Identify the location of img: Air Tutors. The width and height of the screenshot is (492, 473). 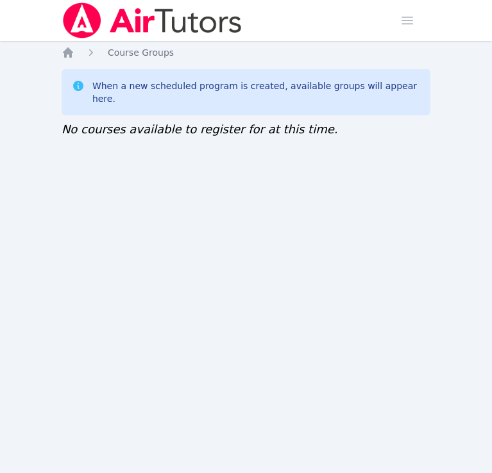
(152, 21).